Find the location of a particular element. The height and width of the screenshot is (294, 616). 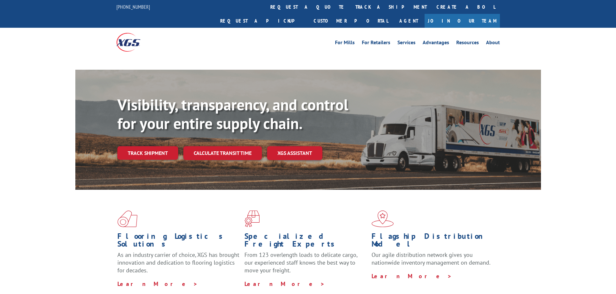

a: For Retailers is located at coordinates (376, 44).